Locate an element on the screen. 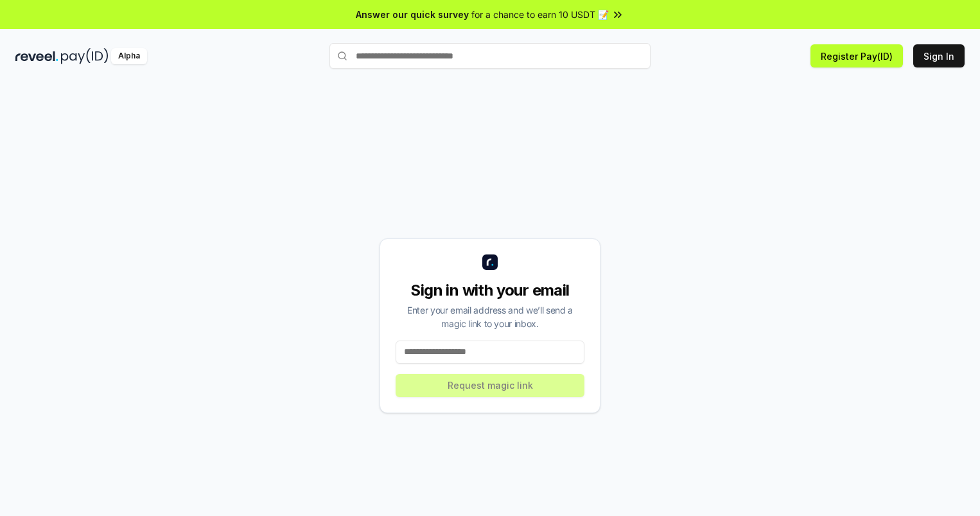 This screenshot has height=516, width=980. button: Sign In is located at coordinates (939, 56).